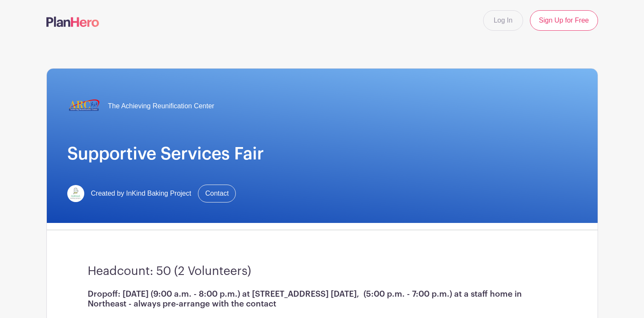 The image size is (644, 318). Describe the element at coordinates (216, 194) in the screenshot. I see `a: Contact` at that location.